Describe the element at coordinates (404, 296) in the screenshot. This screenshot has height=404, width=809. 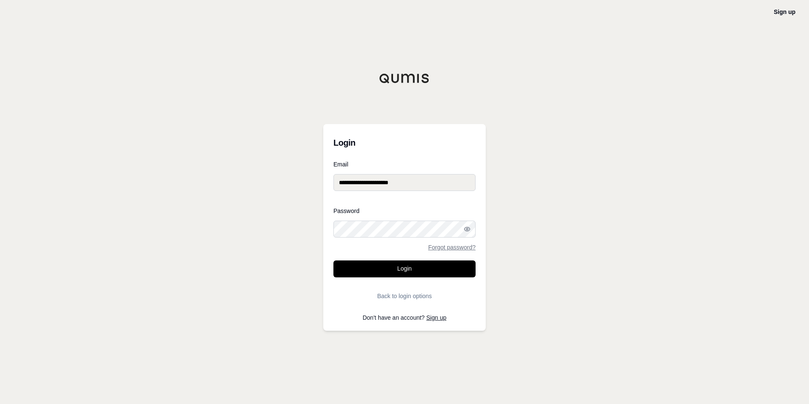
I see `button: Back to login options` at that location.